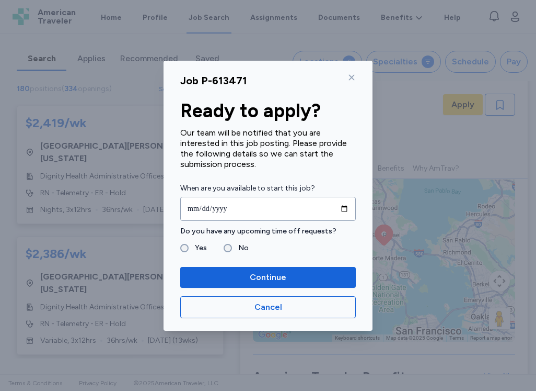 This screenshot has height=391, width=536. I want to click on span: Cancel, so click(268, 307).